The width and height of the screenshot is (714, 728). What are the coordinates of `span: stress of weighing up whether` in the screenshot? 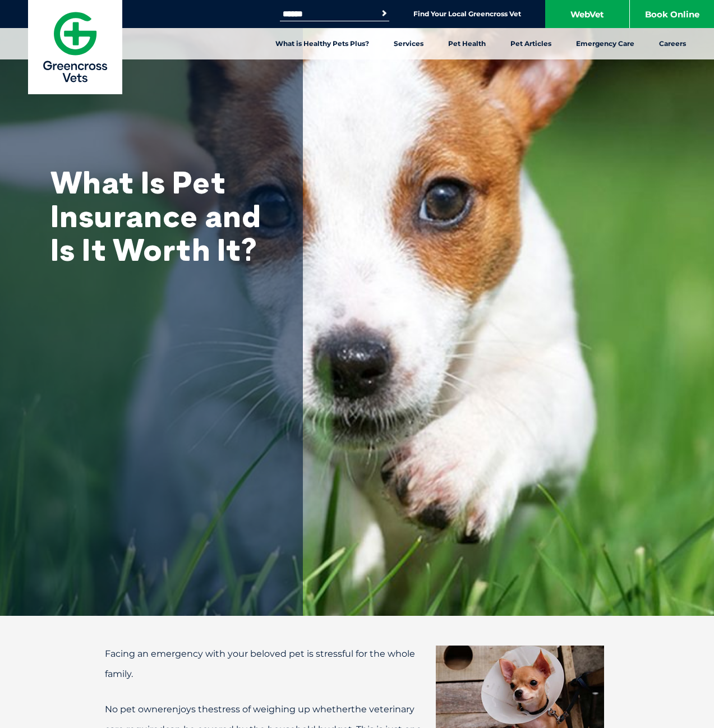 It's located at (282, 709).